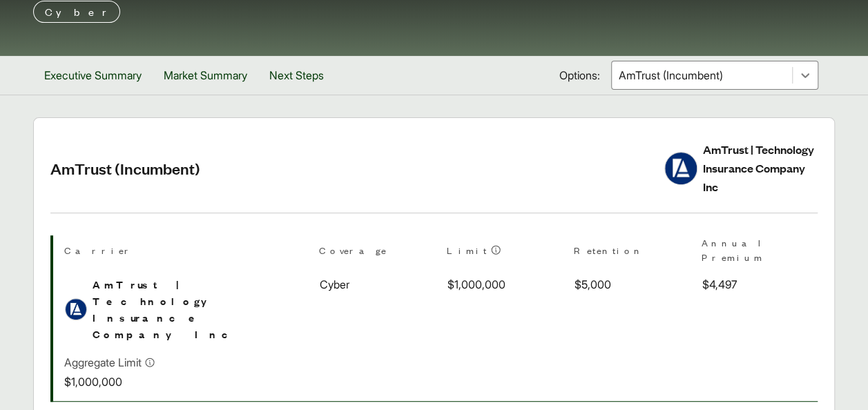  Describe the element at coordinates (205, 75) in the screenshot. I see `button: Market Summary` at that location.